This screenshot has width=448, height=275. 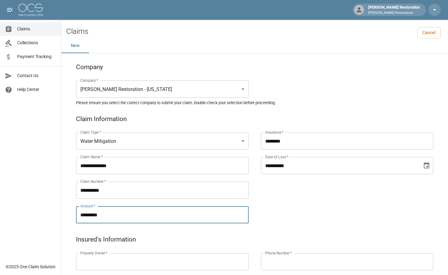 What do you see at coordinates (30, 266) in the screenshot?
I see `div: © 2025 One Claim Solution` at bounding box center [30, 266].